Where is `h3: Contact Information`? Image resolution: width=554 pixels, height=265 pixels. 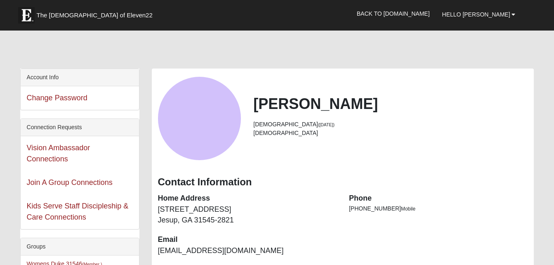
h3: Contact Information is located at coordinates (343, 182).